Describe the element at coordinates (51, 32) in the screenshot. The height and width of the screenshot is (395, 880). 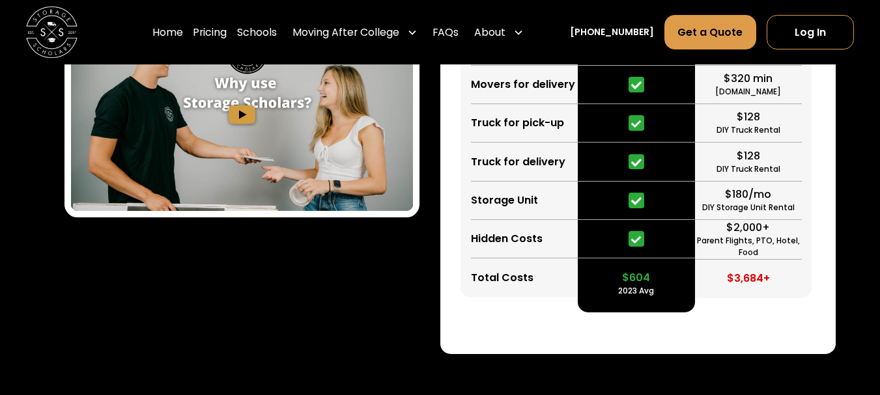
I see `img: Storage Scholars main logo` at that location.